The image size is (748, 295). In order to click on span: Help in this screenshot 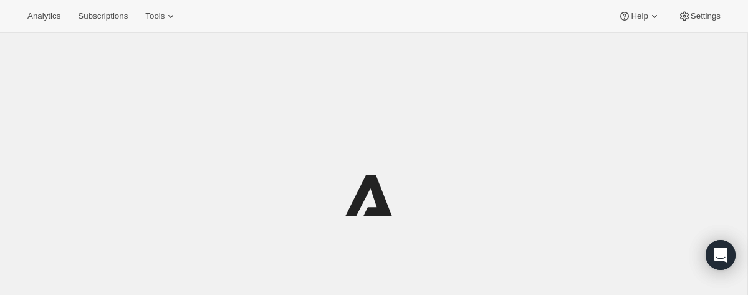, I will do `click(639, 16)`.